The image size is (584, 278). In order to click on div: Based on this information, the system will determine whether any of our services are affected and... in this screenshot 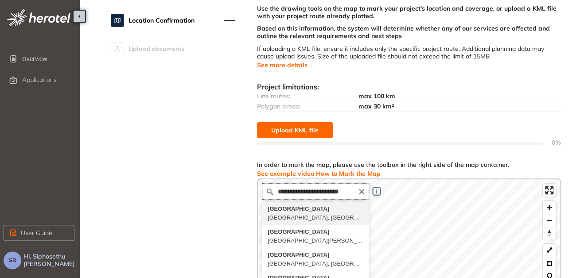, I will do `click(409, 35)`.